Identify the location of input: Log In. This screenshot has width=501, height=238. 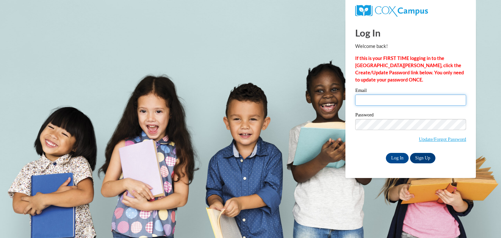
(398, 158).